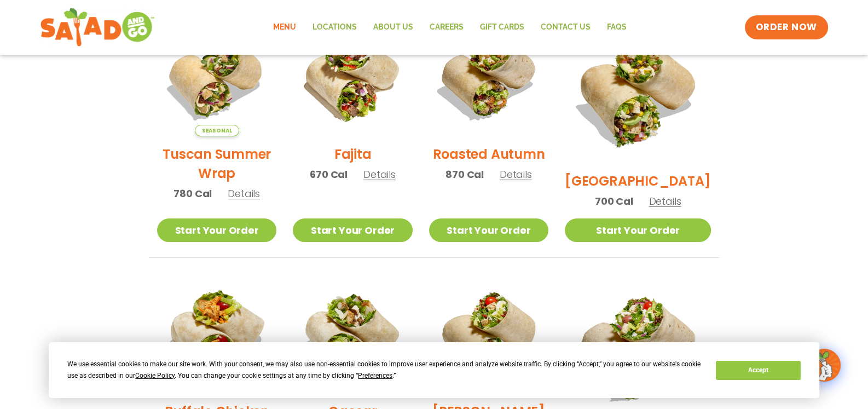 The width and height of the screenshot is (868, 409). What do you see at coordinates (502, 28) in the screenshot?
I see `a: GIFT CARDS` at bounding box center [502, 28].